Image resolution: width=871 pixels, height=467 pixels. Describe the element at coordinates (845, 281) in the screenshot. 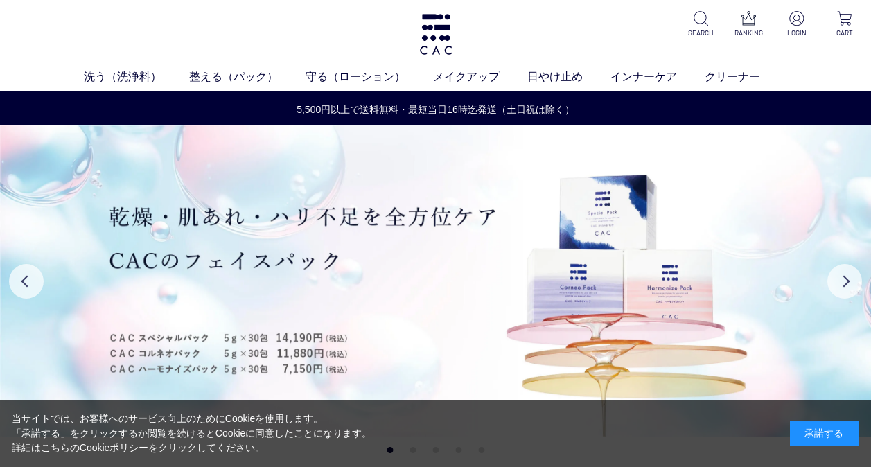

I see `button: Next` at that location.